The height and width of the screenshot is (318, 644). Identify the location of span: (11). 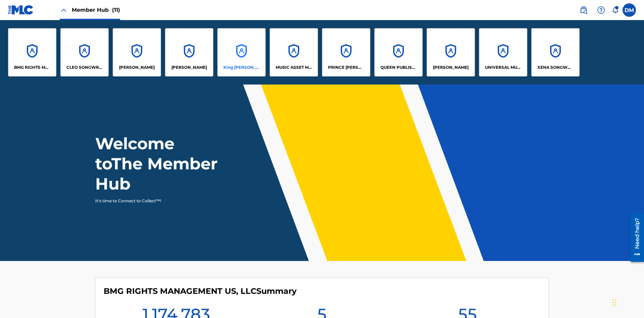
(116, 10).